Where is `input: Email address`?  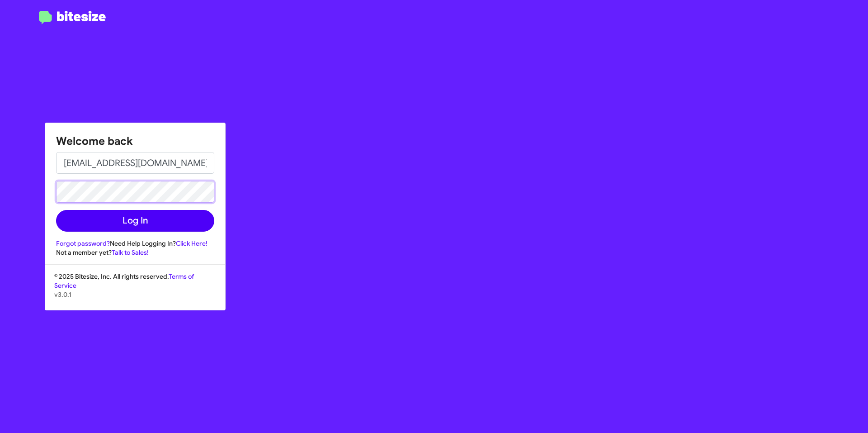
input: Email address is located at coordinates (135, 163).